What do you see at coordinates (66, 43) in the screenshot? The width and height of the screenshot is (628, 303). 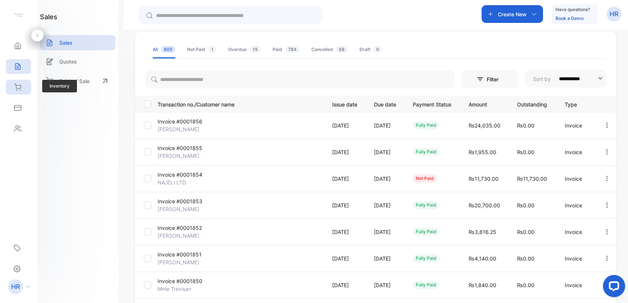 I see `p: Sales` at bounding box center [66, 43].